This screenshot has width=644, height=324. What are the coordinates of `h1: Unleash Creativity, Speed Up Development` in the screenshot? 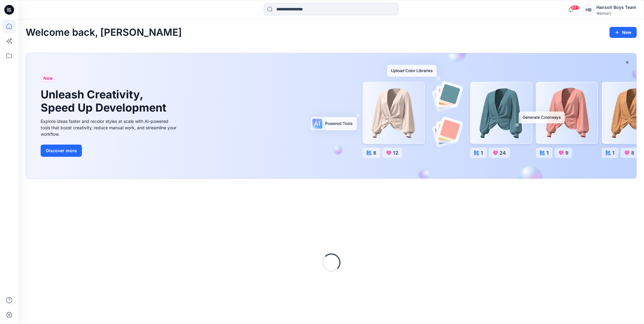 It's located at (105, 101).